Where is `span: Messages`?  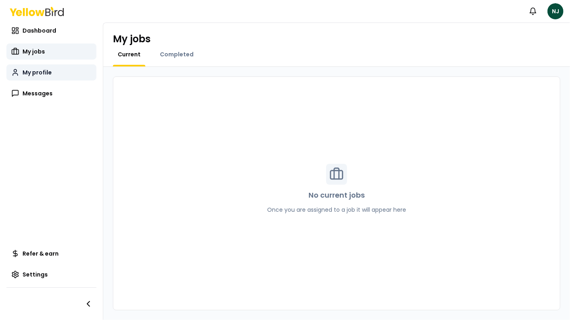 span: Messages is located at coordinates (37, 93).